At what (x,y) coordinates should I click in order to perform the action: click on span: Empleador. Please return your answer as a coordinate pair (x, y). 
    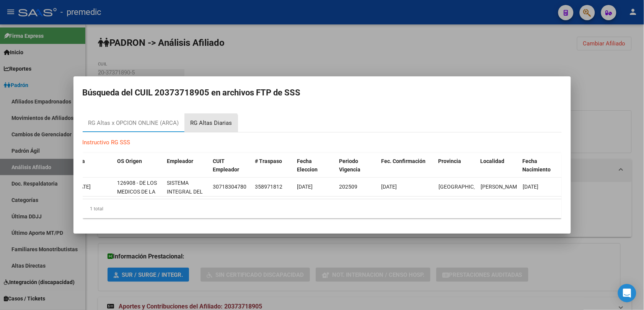
    Looking at the image, I should click on (180, 161).